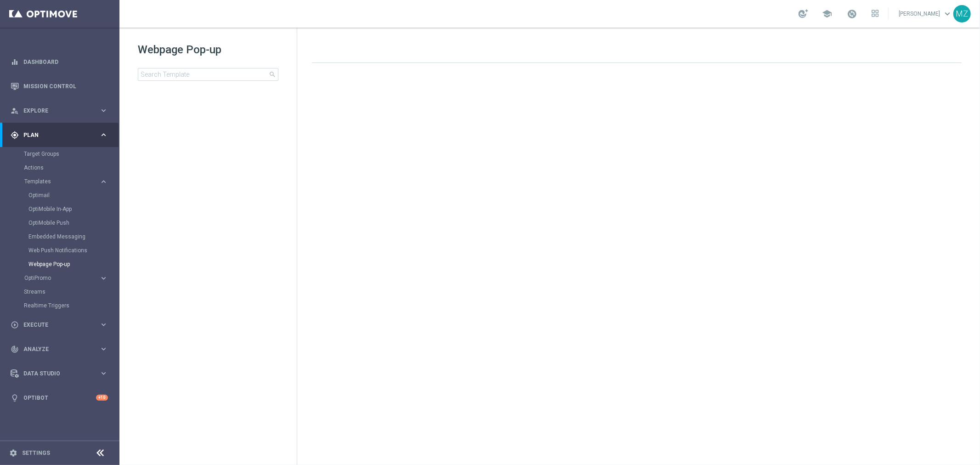 The width and height of the screenshot is (980, 465). Describe the element at coordinates (59, 398) in the screenshot. I see `div: lightbulb Optibot +10` at that location.